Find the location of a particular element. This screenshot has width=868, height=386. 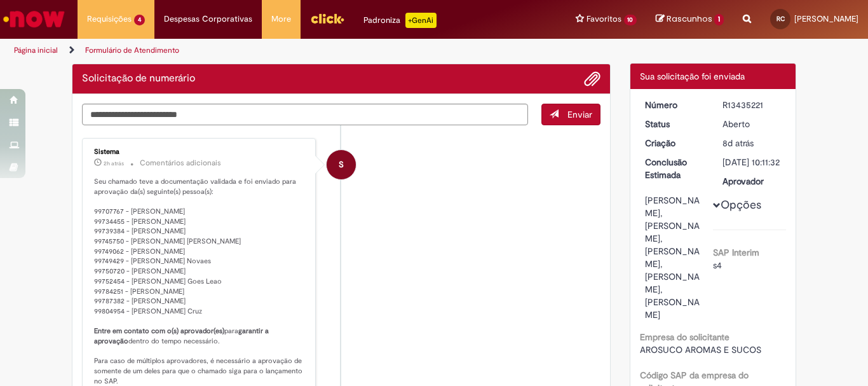

b: Empresa do solicitante is located at coordinates (684, 337).